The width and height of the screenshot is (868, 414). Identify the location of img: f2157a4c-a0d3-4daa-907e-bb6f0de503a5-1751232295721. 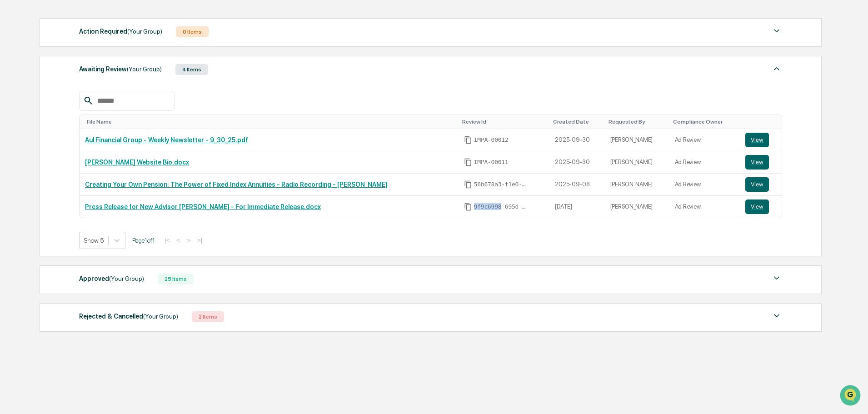
(12, 12).